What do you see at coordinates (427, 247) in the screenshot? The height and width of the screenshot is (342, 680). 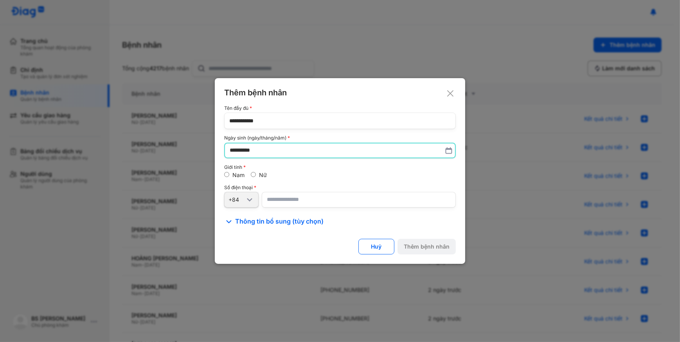 I see `button: Thêm bệnh nhân` at bounding box center [427, 247].